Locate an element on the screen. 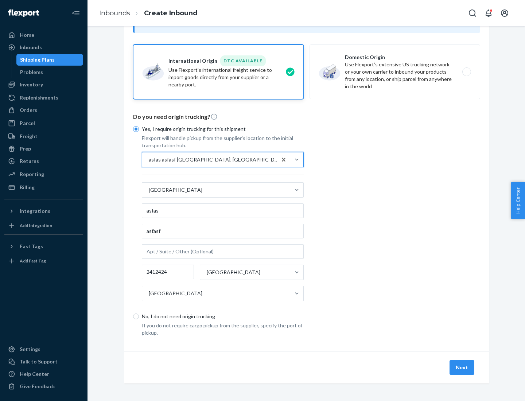 The width and height of the screenshot is (525, 401). a: Returns is located at coordinates (44, 161).